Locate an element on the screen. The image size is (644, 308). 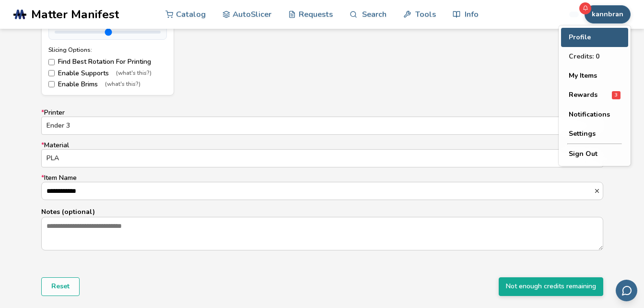
textarea: Notes (optional) is located at coordinates (322, 234).